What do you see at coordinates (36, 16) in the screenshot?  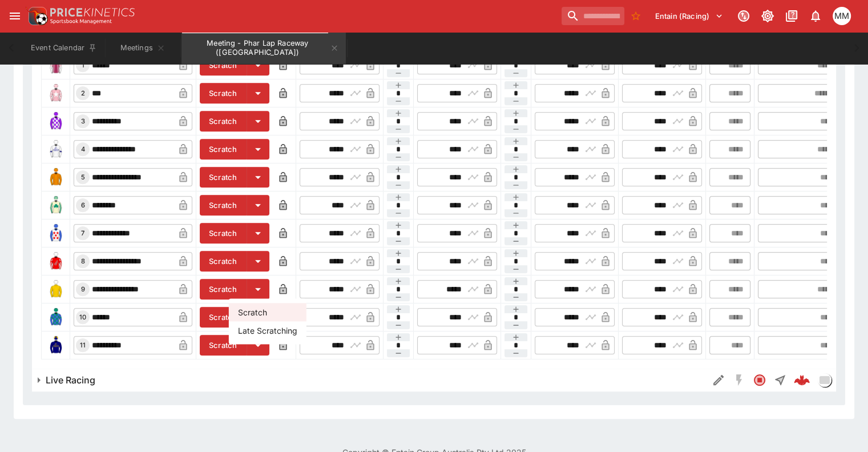 I see `img: PriceKinetics Logo` at bounding box center [36, 16].